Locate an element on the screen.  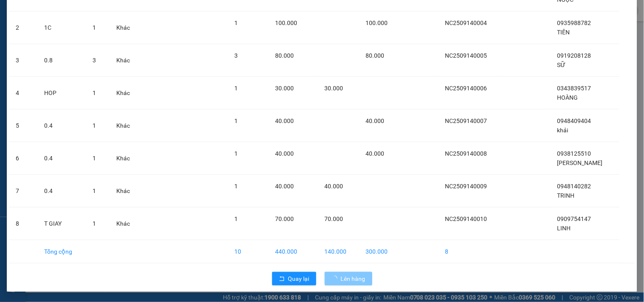
span: NC2509140008 is located at coordinates (465, 153).